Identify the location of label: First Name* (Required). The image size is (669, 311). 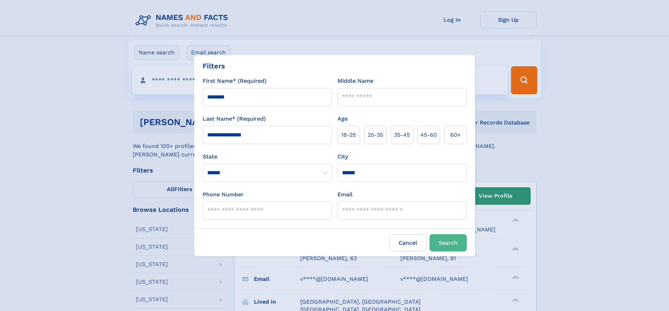
(234, 81).